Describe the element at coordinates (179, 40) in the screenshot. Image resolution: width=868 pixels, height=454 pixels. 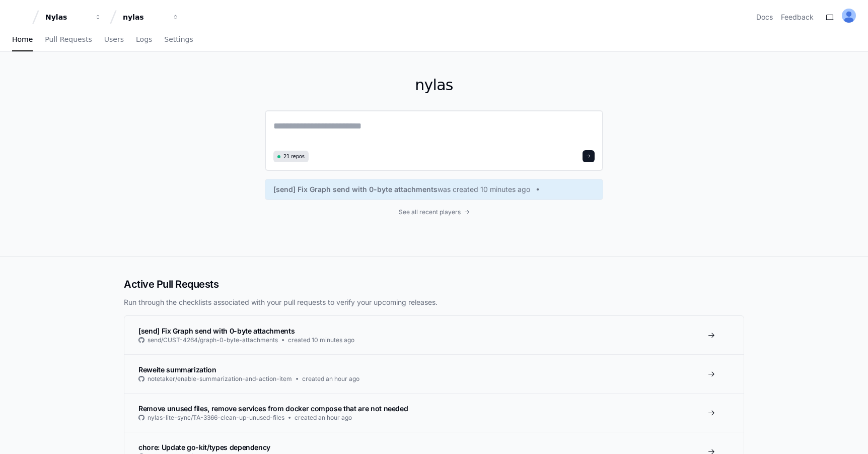
I see `a: Settings` at that location.